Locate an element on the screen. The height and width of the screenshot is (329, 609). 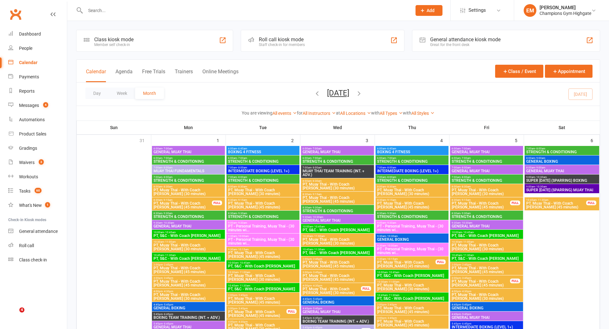
span: - 11:30am is located at coordinates (468, 255).